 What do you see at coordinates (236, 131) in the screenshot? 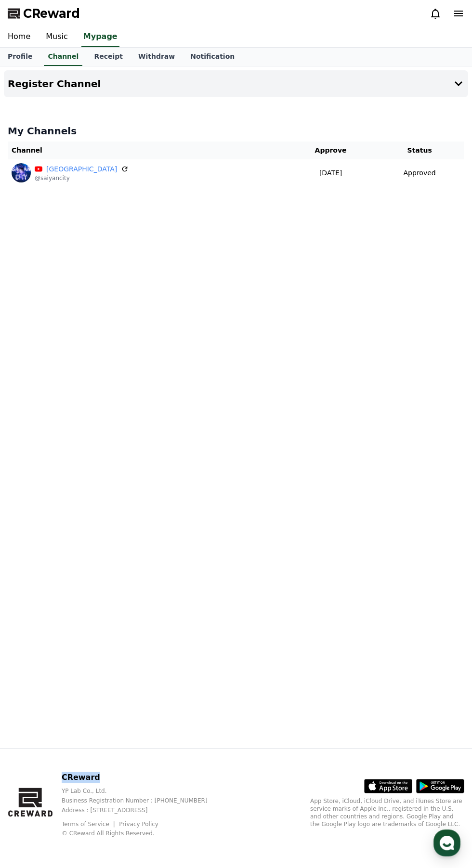
I see `h4: My Channels` at bounding box center [236, 131].